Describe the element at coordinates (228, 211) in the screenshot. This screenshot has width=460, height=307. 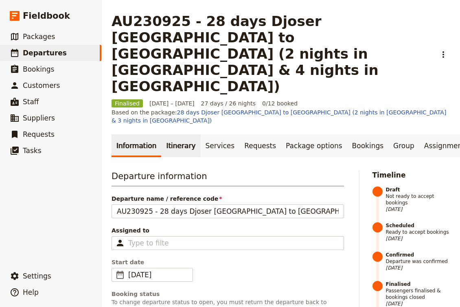
I see `input: Departure name / reference code` at that location.